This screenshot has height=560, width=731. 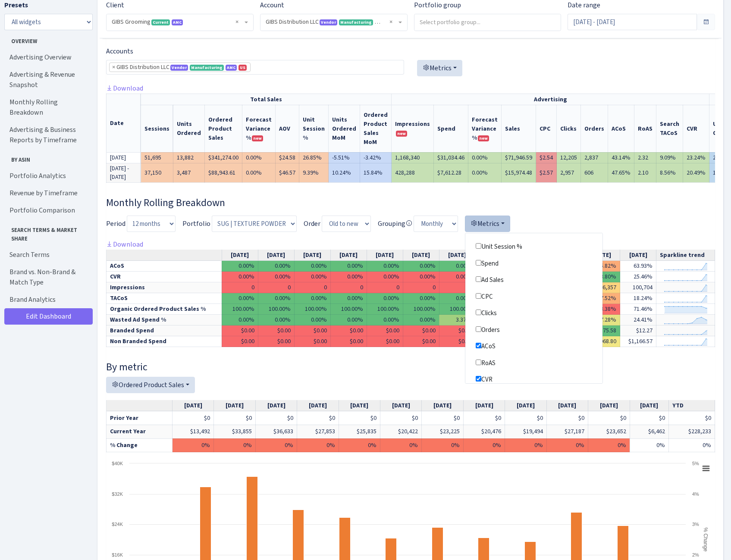 I want to click on span: GIBS Grooming <span class="badge badge-success">Current</span><span class="badge badge-primary" d..., so click(x=180, y=23).